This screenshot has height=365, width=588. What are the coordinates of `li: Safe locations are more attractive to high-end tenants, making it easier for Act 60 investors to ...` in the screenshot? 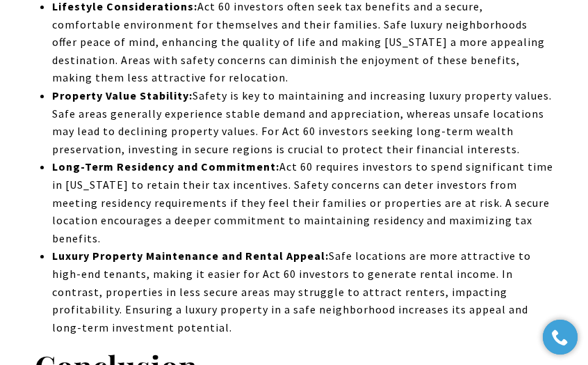 It's located at (303, 291).